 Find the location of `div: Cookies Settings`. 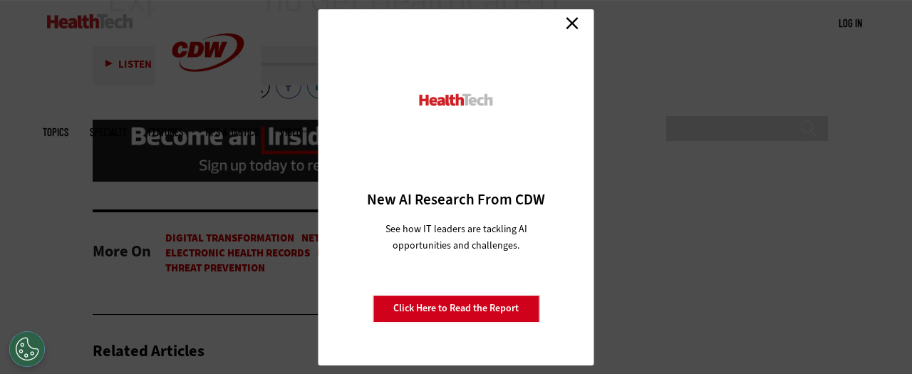

div: Cookies Settings is located at coordinates (27, 349).